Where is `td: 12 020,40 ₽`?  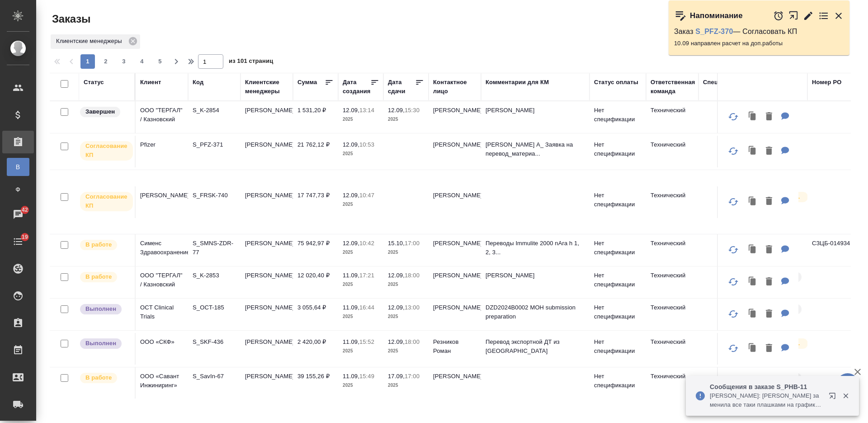 td: 12 020,40 ₽ is located at coordinates (315, 282).